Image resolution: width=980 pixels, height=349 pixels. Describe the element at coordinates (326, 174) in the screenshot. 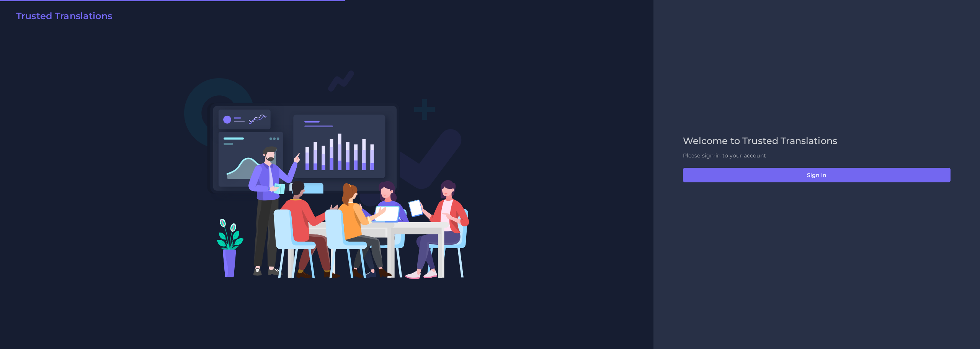

I see `img: Login V2` at that location.